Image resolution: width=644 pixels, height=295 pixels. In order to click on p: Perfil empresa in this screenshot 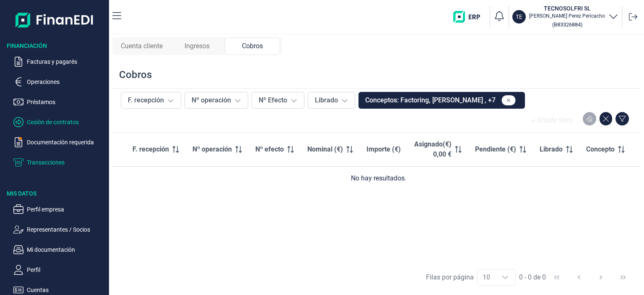, I will do `click(66, 209)`.